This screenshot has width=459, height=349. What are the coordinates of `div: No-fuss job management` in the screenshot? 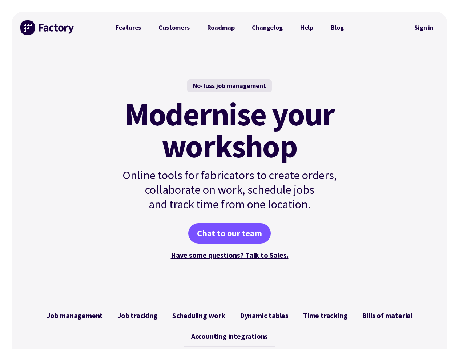 It's located at (229, 86).